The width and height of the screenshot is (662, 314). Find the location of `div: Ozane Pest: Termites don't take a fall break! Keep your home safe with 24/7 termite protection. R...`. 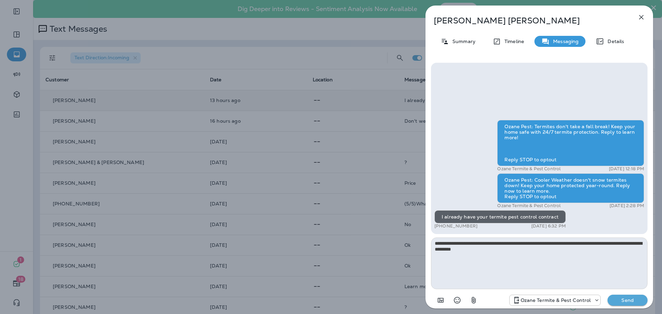

div: Ozane Pest: Termites don't take a fall break! Keep your home safe with 24/7 termite protection. R... is located at coordinates (570, 143).